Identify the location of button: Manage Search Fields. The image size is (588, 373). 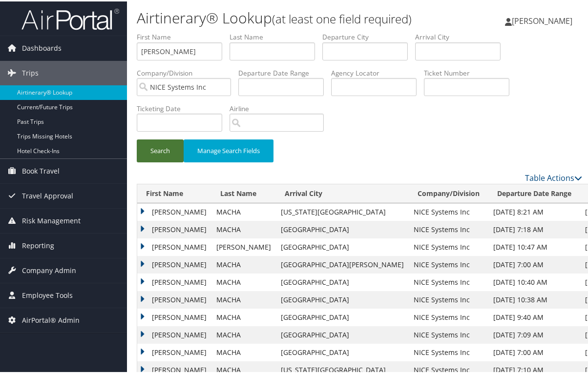
(229, 149).